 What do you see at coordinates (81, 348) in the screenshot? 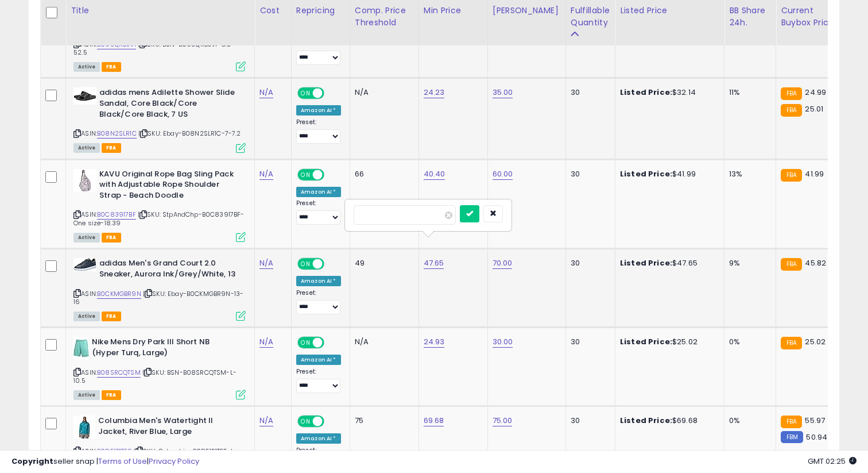
I see `img: 315gESs7bKL._SL40_.jpg` at bounding box center [81, 348].